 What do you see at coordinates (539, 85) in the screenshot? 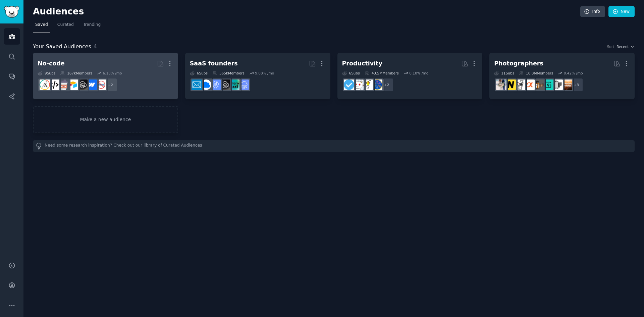
I see `img: AnalogCommunity` at bounding box center [539, 85].